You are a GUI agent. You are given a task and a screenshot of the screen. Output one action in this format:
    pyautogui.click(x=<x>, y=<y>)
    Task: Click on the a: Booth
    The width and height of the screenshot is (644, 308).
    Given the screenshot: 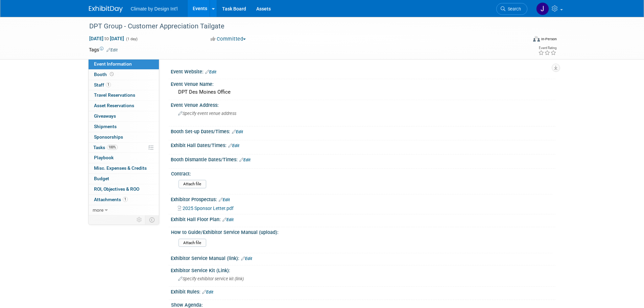 What is the action you would take?
    pyautogui.click(x=124, y=75)
    